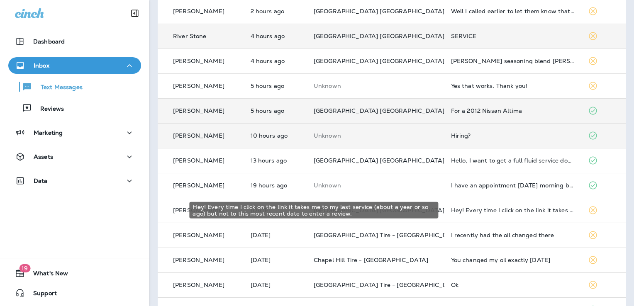 The image size is (634, 306). What do you see at coordinates (513, 111) in the screenshot?
I see `div: For a 2012 Nissan Altima` at bounding box center [513, 111].